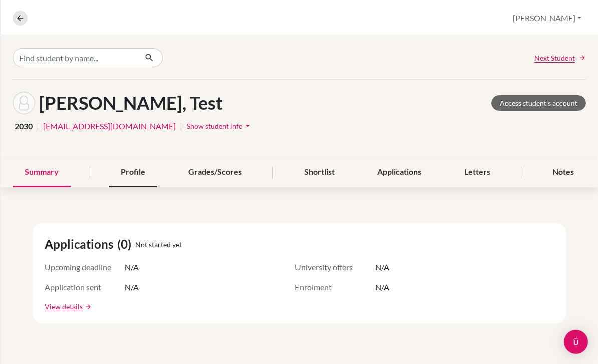  I want to click on div: Shortlist, so click(319, 172).